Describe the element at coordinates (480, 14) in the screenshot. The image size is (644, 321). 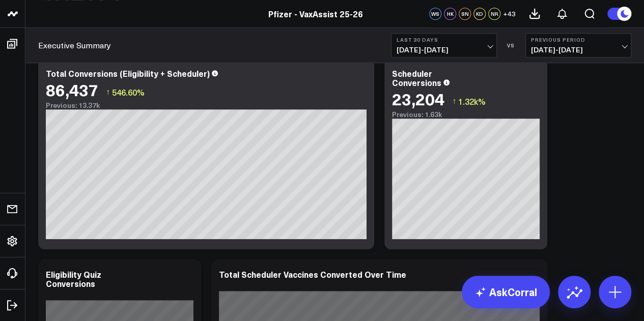
I see `div: KD` at that location.